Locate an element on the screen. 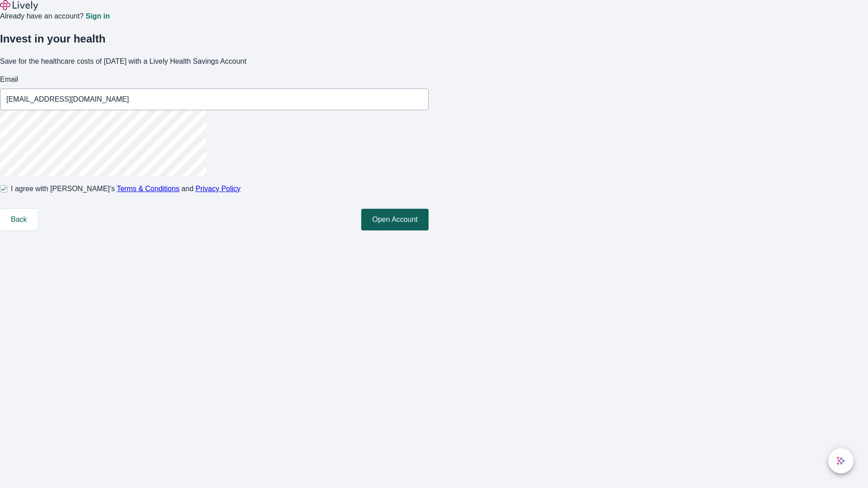 Image resolution: width=868 pixels, height=488 pixels. a: Privacy Policy is located at coordinates (218, 189).